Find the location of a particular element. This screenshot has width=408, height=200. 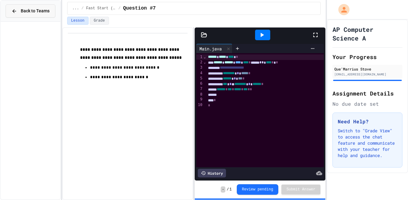

h1: AP Computer Science A is located at coordinates (367, 34).